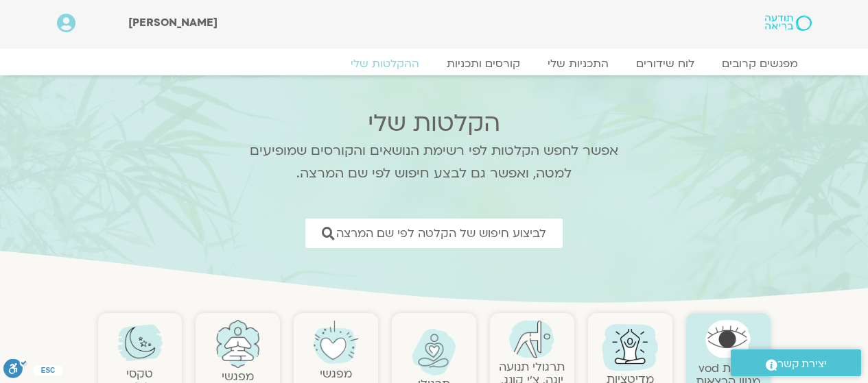  I want to click on p: אפשר לחפש הקלטות לפי רשימת הנושאים והקורסים שמופיעים למטה, ואפשר גם לבצע חיפוש לפי שם המרצה., so click(434, 162).